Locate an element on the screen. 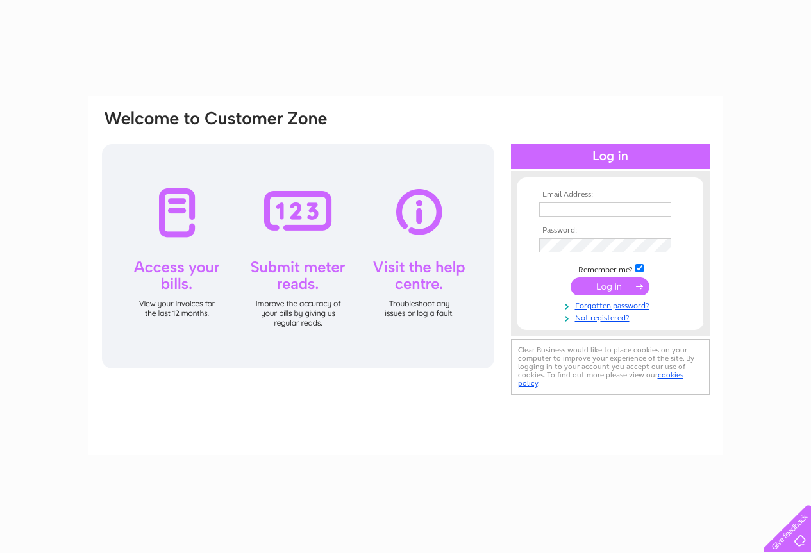 Image resolution: width=811 pixels, height=553 pixels. a: Not registered? is located at coordinates (611, 317).